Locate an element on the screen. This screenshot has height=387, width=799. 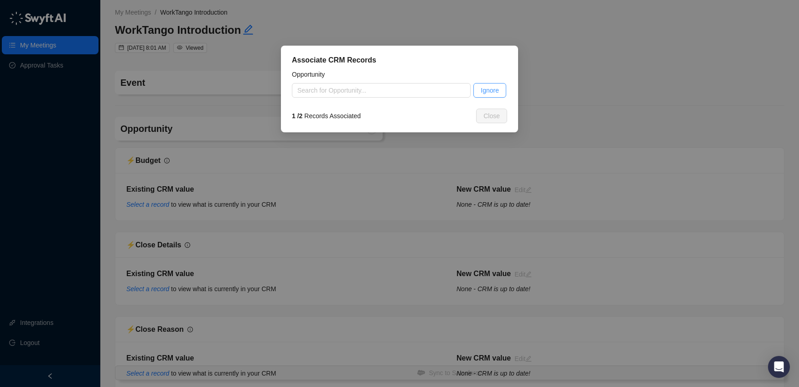
button: Close is located at coordinates (492, 116).